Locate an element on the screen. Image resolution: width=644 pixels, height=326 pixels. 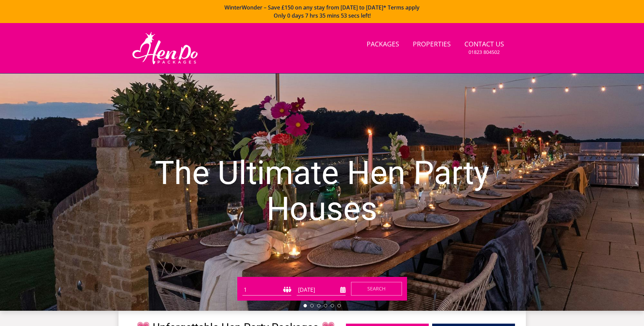
button: Search is located at coordinates (377, 288).